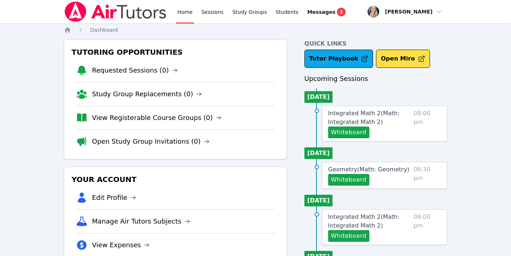 The height and width of the screenshot is (256, 511). Describe the element at coordinates (115, 12) in the screenshot. I see `img: Air Tutors` at that location.